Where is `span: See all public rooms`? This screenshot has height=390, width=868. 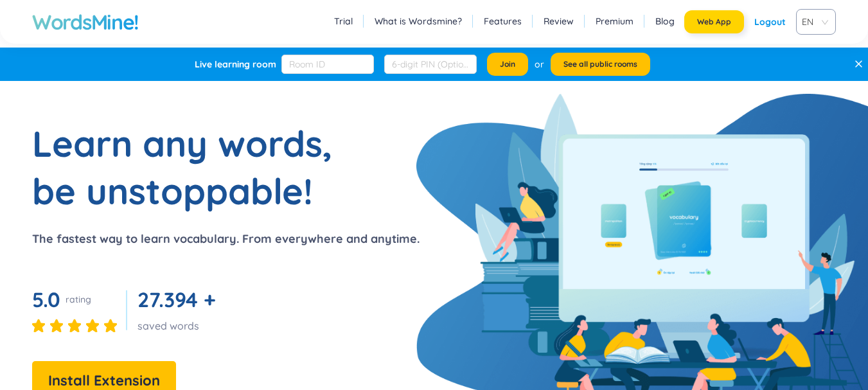 span: See all public rooms is located at coordinates (600, 64).